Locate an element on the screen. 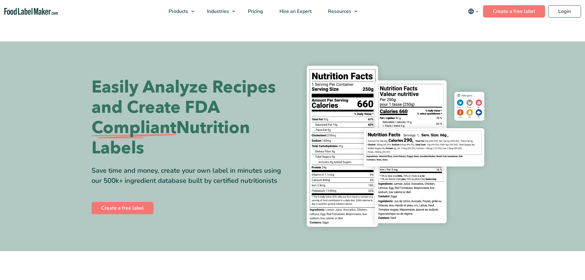 This screenshot has width=585, height=280. span: Resources is located at coordinates (339, 11).